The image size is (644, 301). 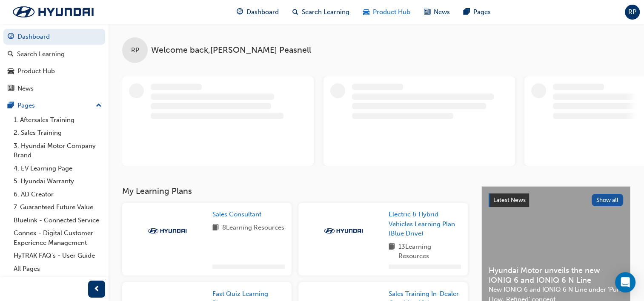 What do you see at coordinates (41, 54) in the screenshot?
I see `div: Search Learning` at bounding box center [41, 54].